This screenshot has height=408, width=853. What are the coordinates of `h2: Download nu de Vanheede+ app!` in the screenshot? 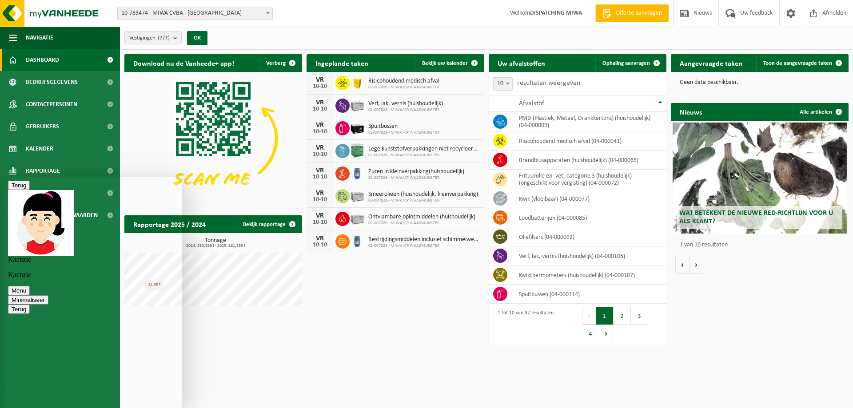 It's located at (183, 63).